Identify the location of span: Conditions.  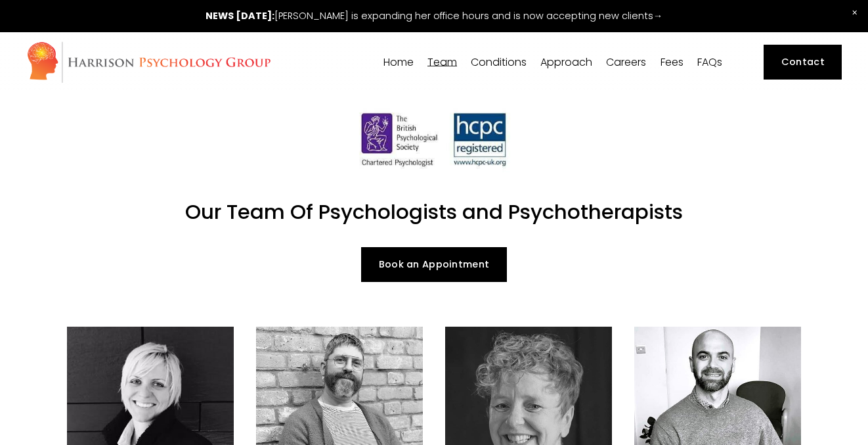
(498, 62).